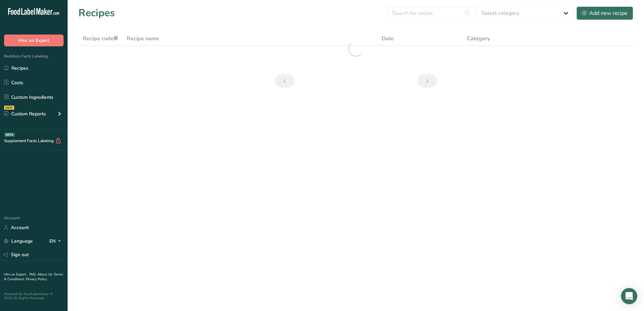 Image resolution: width=644 pixels, height=311 pixels. What do you see at coordinates (37, 280) in the screenshot?
I see `a: Privacy Policy` at bounding box center [37, 280].